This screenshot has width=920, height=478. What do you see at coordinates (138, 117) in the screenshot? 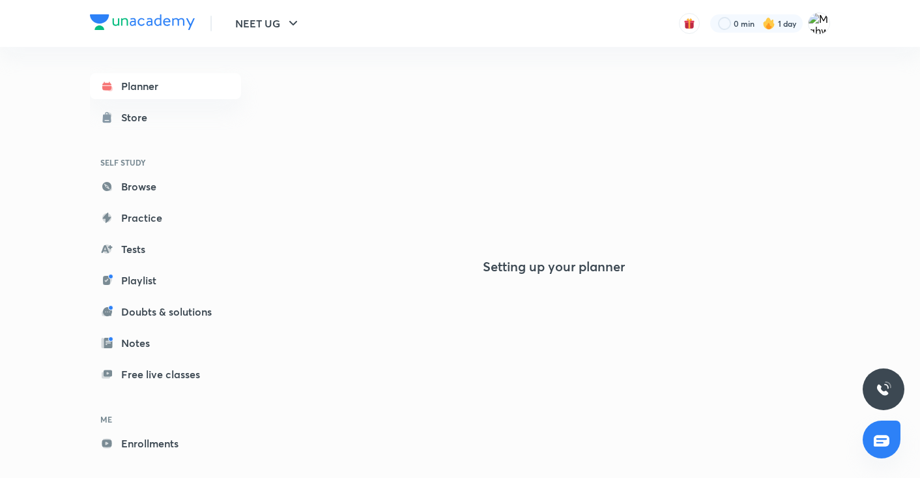
I see `div: Store` at bounding box center [138, 117].